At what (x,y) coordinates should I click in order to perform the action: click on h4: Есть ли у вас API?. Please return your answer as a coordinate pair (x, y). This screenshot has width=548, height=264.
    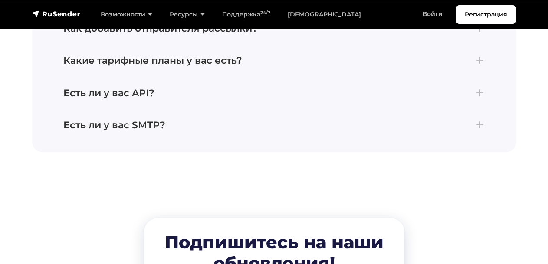
    Looking at the image, I should click on (274, 93).